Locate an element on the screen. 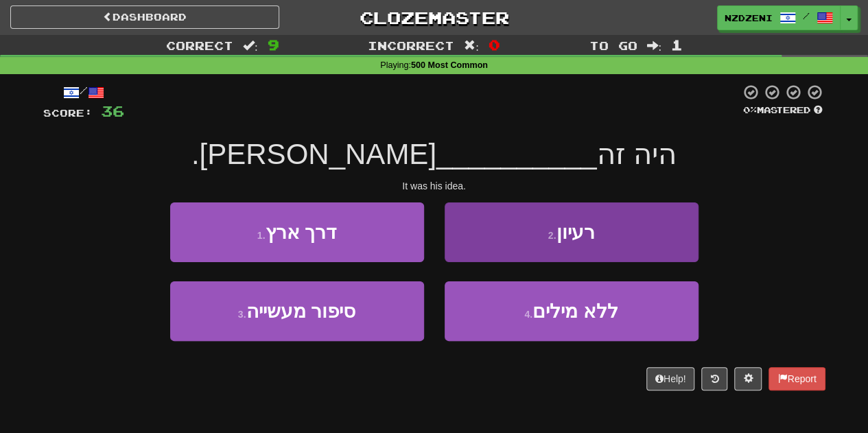 The width and height of the screenshot is (868, 433). span: Correct is located at coordinates (200, 45).